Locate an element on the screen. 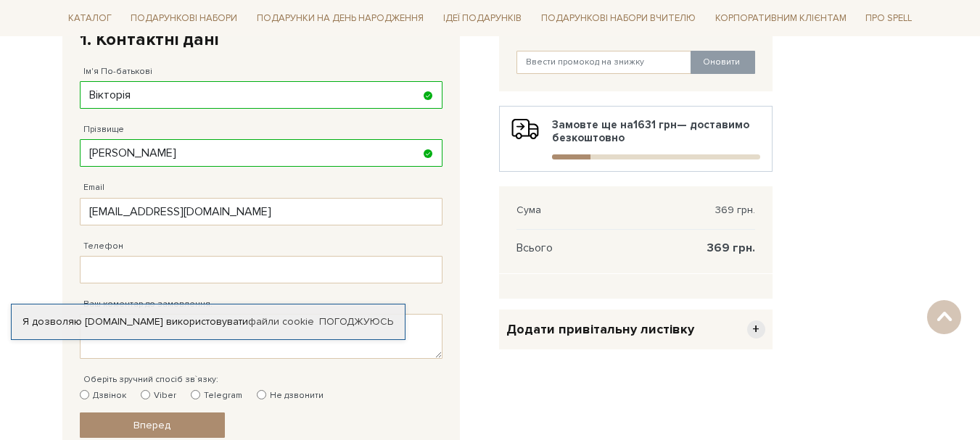 The height and width of the screenshot is (440, 980). a: Подарунки на День народження is located at coordinates (340, 18).